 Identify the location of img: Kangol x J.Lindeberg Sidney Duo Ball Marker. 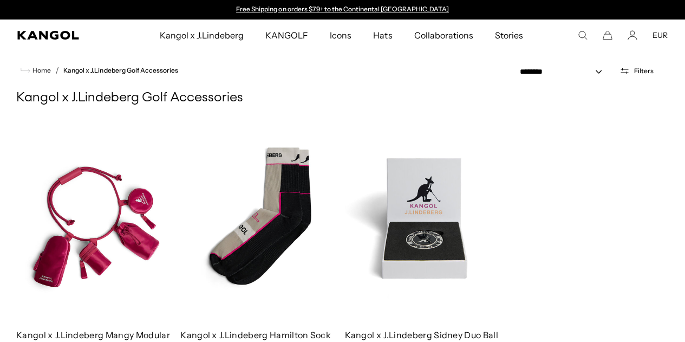
(424, 219).